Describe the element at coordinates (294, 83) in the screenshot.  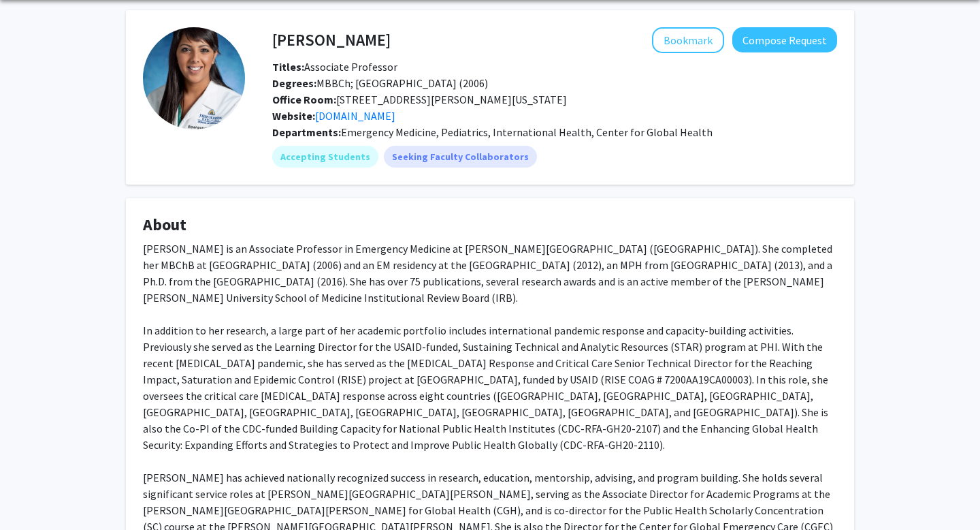
I see `b: Degrees:` at that location.